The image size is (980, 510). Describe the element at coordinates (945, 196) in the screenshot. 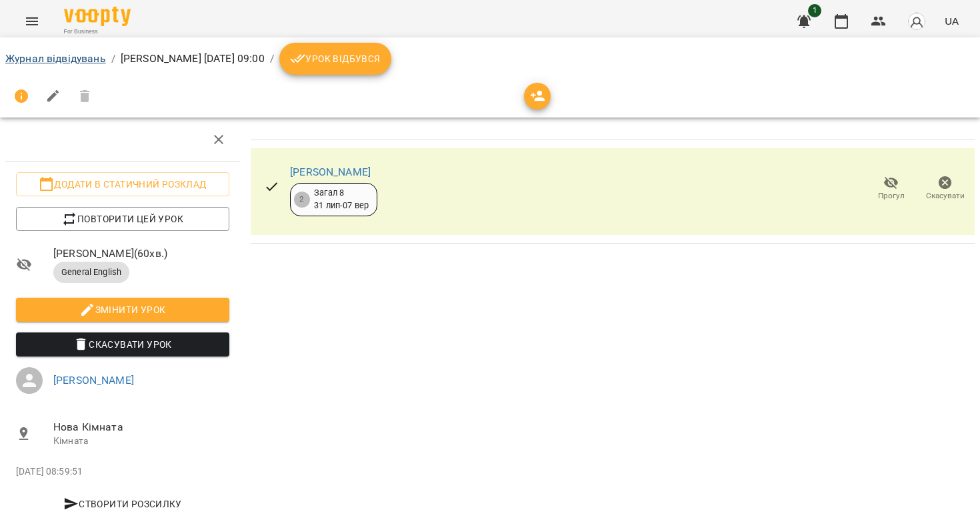

I see `span: Скасувати` at that location.